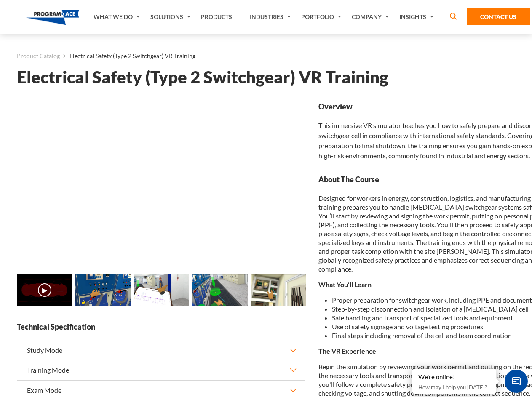 This screenshot has height=397, width=532. I want to click on img: Electrical Safety (Type 2 Switchgear) VR Training - Preview 2, so click(161, 290).